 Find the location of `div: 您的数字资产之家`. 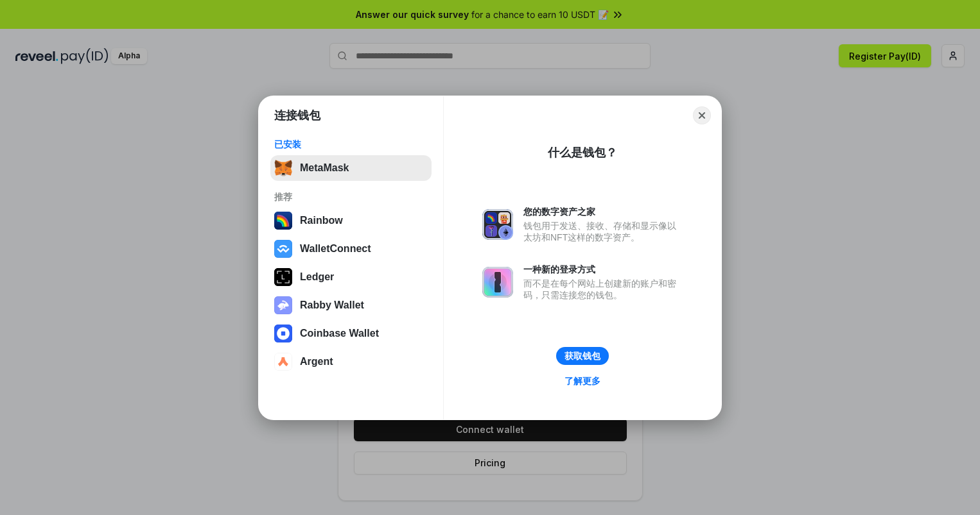

div: 您的数字资产之家 is located at coordinates (603, 212).